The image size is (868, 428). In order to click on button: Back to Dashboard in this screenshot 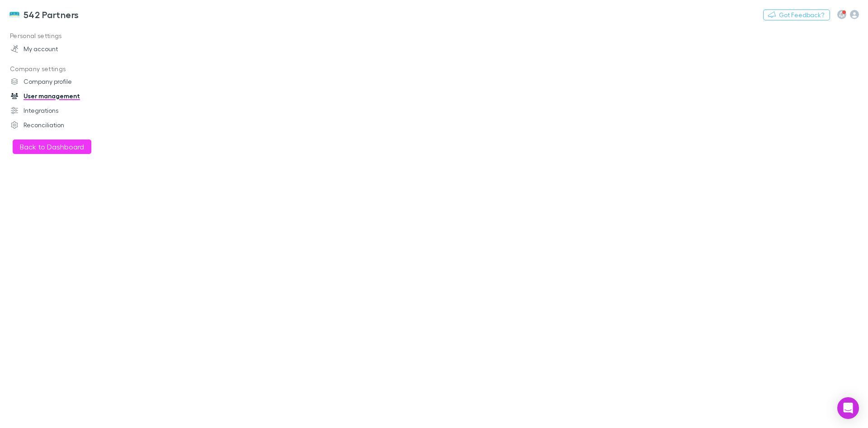, I will do `click(52, 146)`.